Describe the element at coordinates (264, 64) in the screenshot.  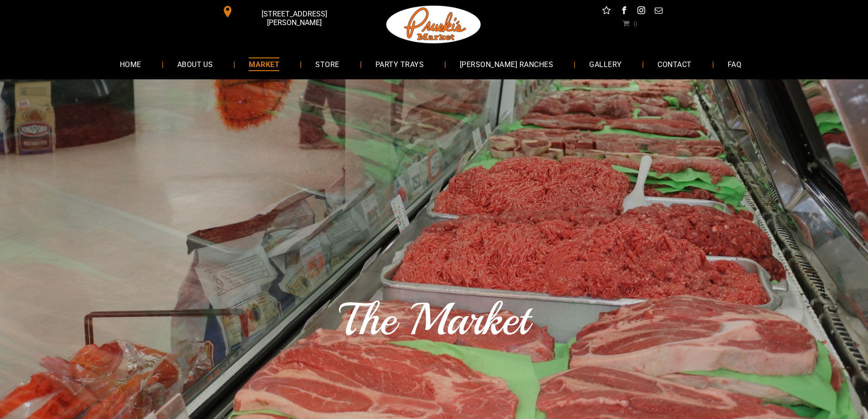
I see `a: MARKET` at that location.